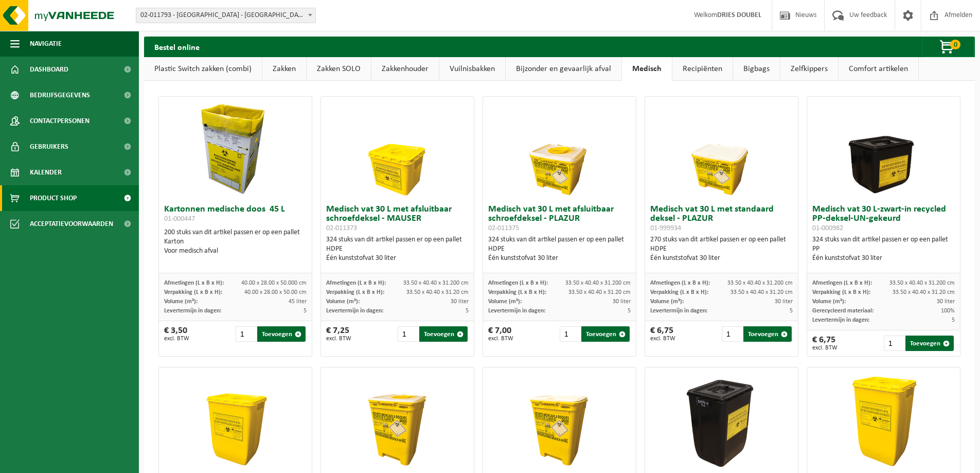 This screenshot has height=473, width=980. I want to click on button: 0, so click(948, 47).